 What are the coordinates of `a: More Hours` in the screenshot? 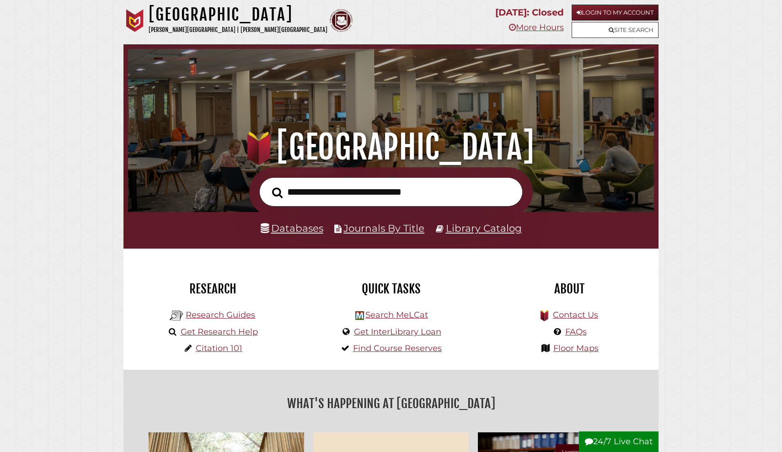 It's located at (537, 27).